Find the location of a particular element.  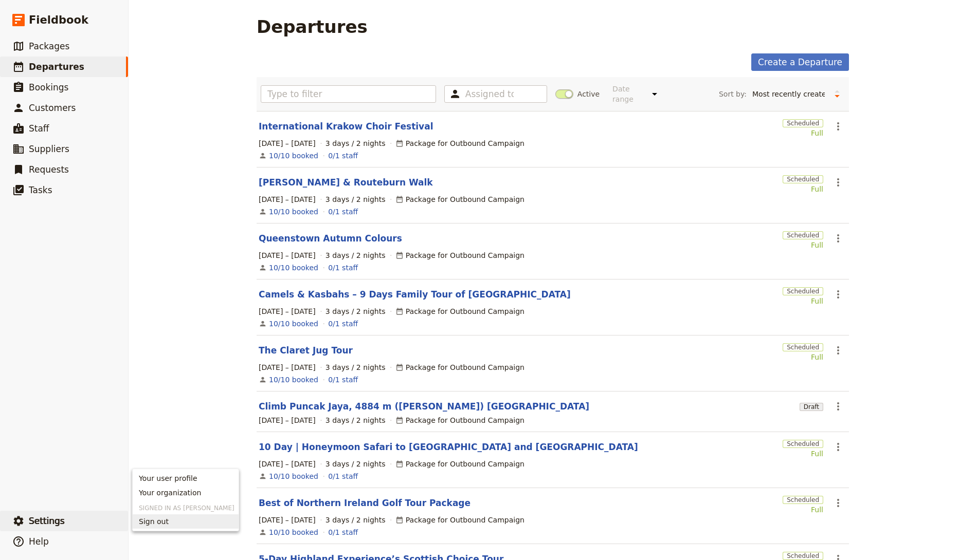

span: Sort by: is located at coordinates (733, 95).